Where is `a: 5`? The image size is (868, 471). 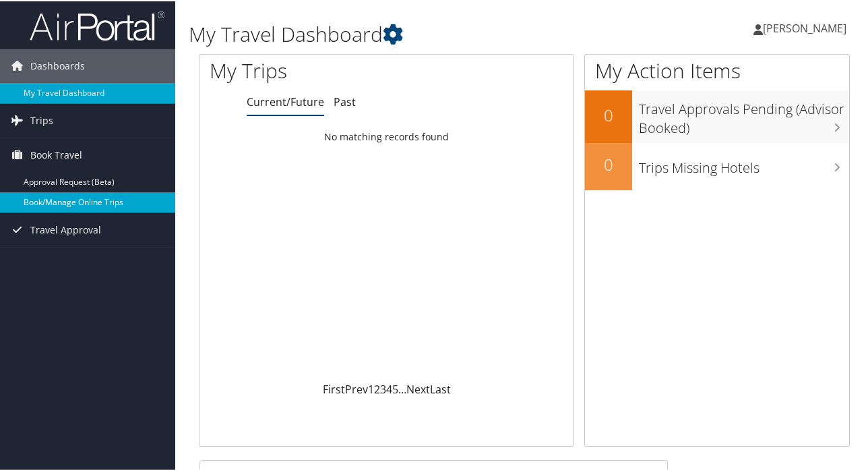
a: 5 is located at coordinates (395, 388).